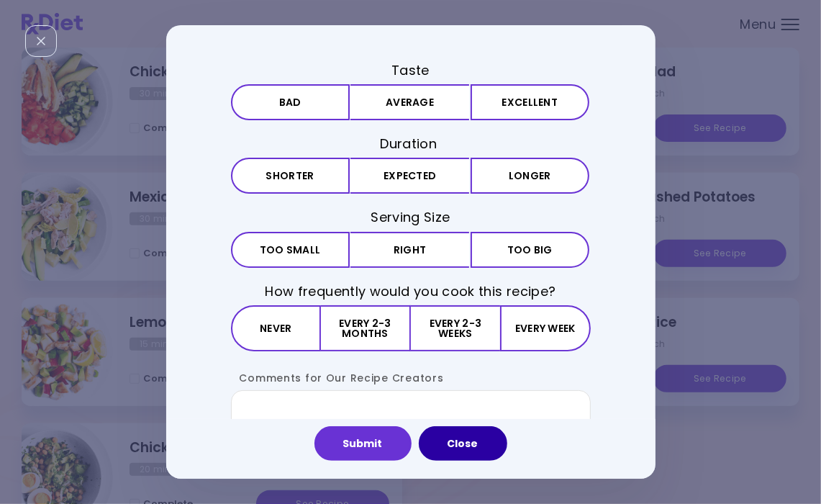 The image size is (821, 504). What do you see at coordinates (530, 102) in the screenshot?
I see `button: Excellent` at bounding box center [530, 102].